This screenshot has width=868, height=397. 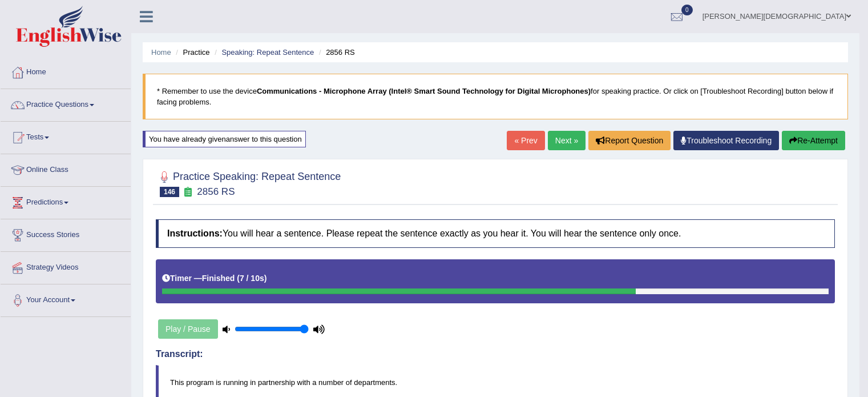 What do you see at coordinates (169, 192) in the screenshot?
I see `span: 146` at bounding box center [169, 192].